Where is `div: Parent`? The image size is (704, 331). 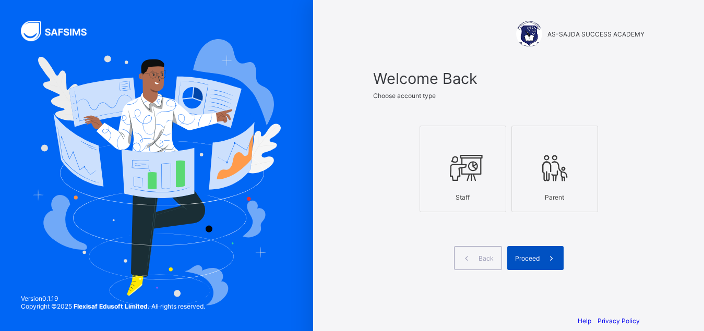 div: Parent is located at coordinates (555, 197).